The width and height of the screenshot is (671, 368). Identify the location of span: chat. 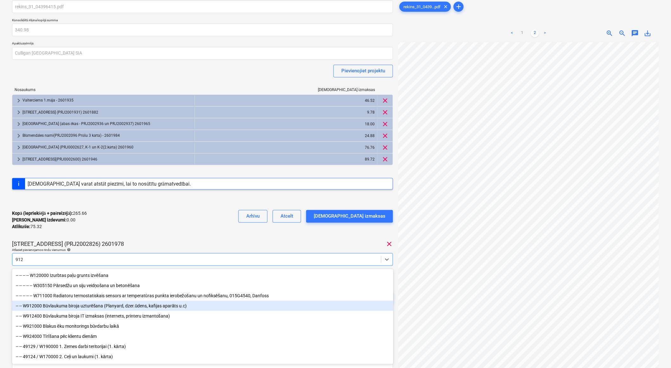
(635, 33).